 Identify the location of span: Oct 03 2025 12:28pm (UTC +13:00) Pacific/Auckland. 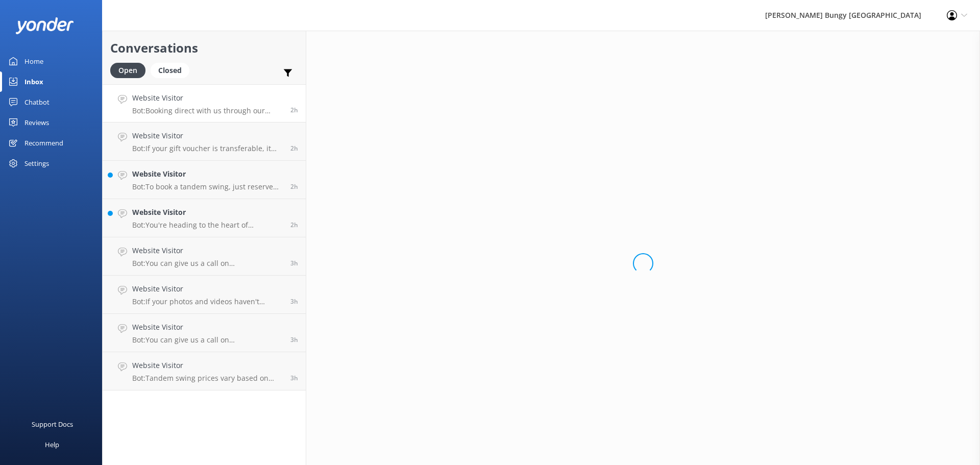
(294, 263).